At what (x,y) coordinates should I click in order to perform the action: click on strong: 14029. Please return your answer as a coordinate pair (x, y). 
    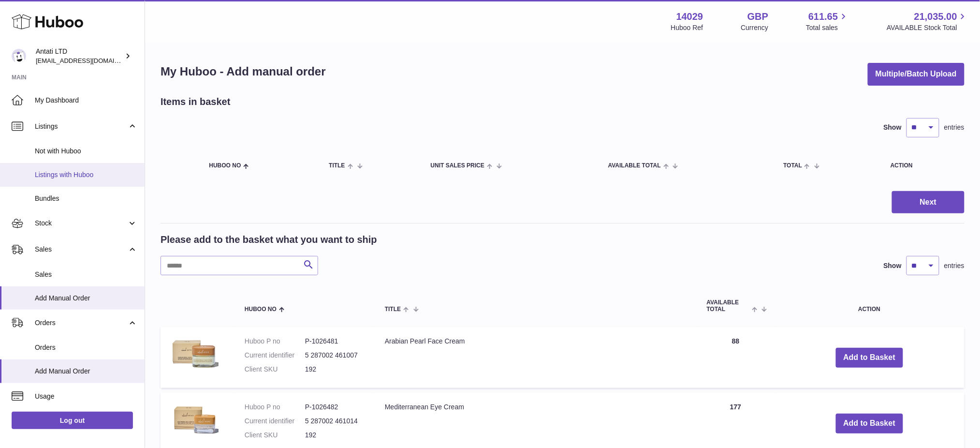
    Looking at the image, I should click on (690, 16).